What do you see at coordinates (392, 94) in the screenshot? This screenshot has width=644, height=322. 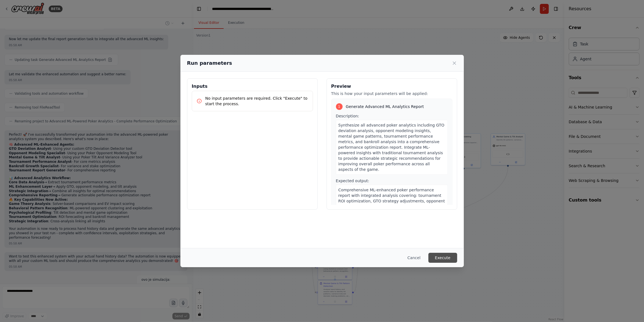 I see `p: This is how your input parameters will be applied:` at bounding box center [392, 94].